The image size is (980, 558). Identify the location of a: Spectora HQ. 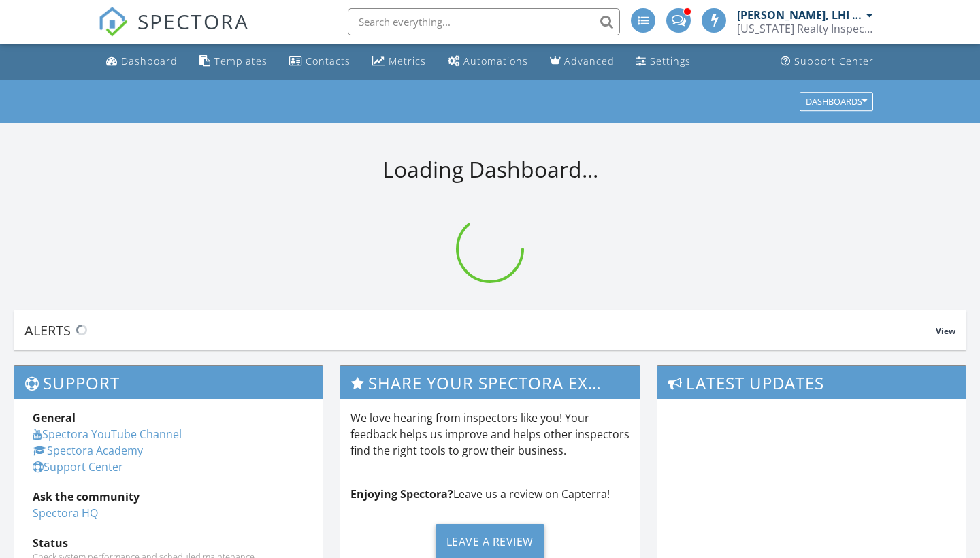
(65, 513).